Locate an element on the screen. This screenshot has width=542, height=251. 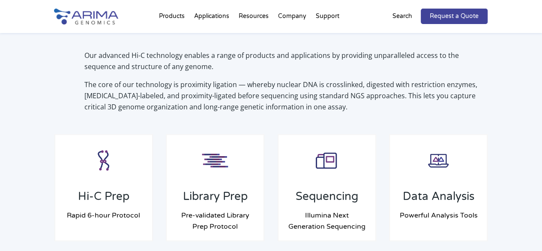
h4: Rapid 6-hour Protocol is located at coordinates (104, 215).